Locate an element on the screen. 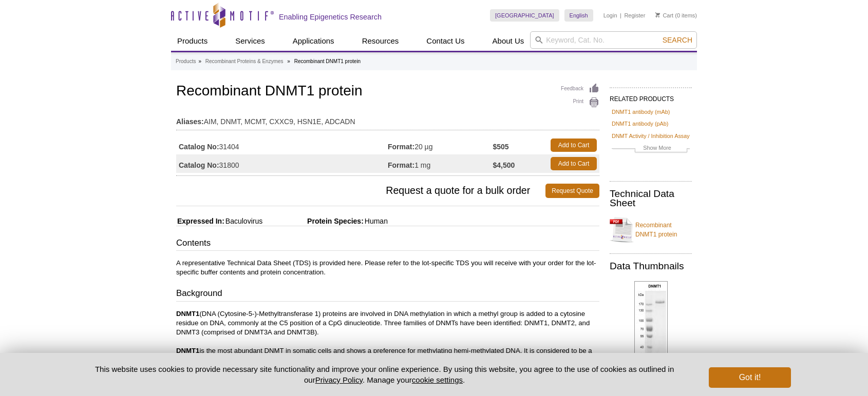 Image resolution: width=868 pixels, height=396 pixels. h1: Recombinant DNMT1 protein is located at coordinates (388, 92).